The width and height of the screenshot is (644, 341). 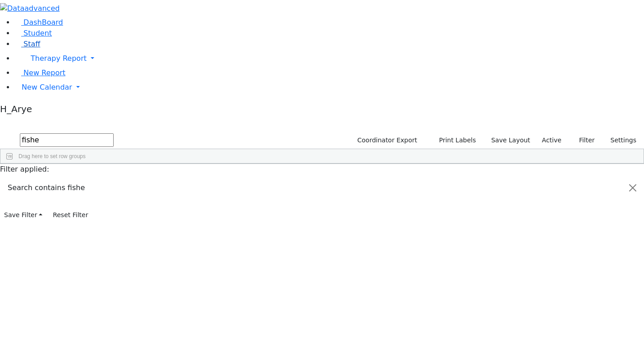 I want to click on span: Therapy Report, so click(x=59, y=58).